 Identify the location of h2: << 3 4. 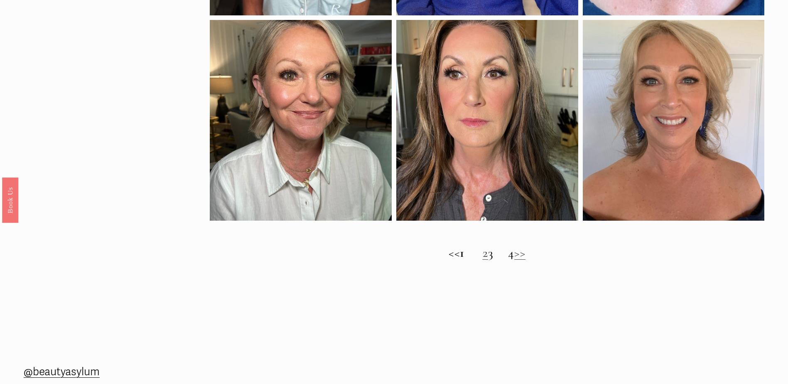
(487, 253).